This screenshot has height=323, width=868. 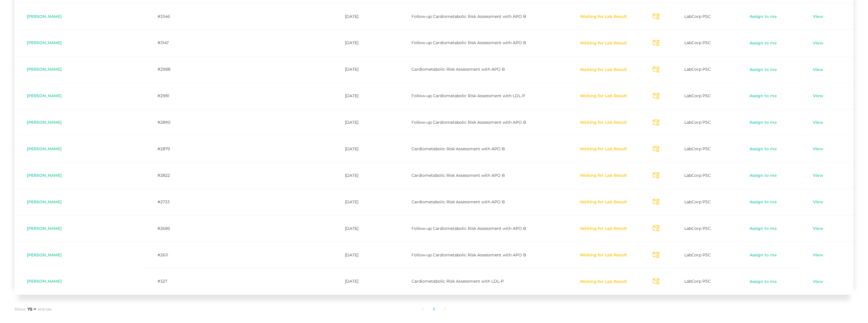 I want to click on td: #2879, so click(x=170, y=149).